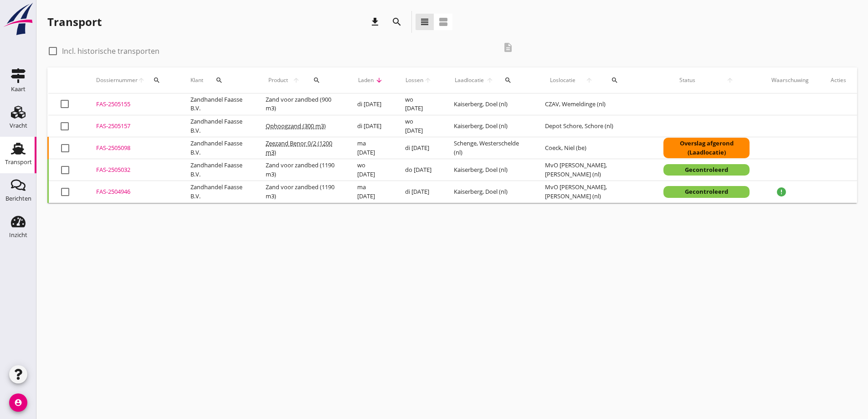 This screenshot has width=868, height=419. What do you see at coordinates (18, 89) in the screenshot?
I see `div: Kaart` at bounding box center [18, 89].